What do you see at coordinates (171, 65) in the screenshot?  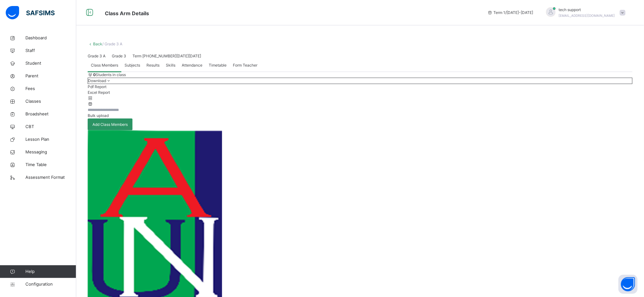 I see `span: Skills` at bounding box center [171, 65].